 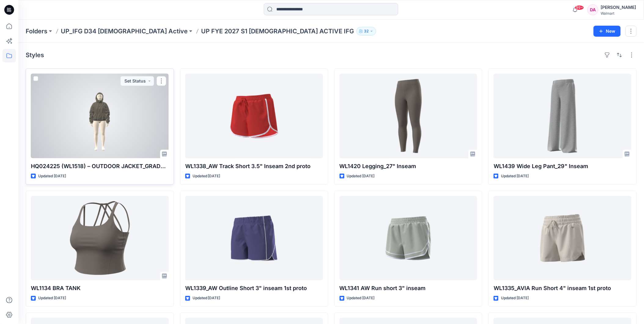 What do you see at coordinates (254, 166) in the screenshot?
I see `p: WL1338_AW Track Short 3.5" Inseam 2nd proto` at bounding box center [254, 166].